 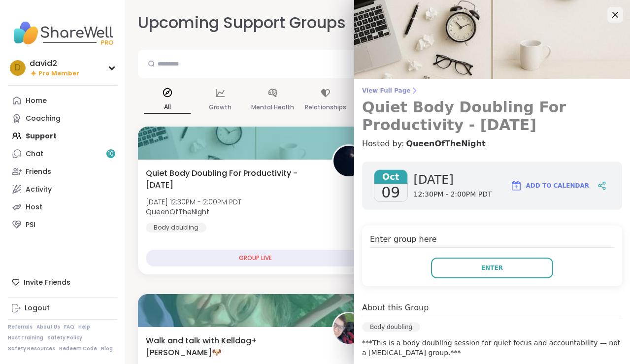 I want to click on img: Kelldog23, so click(x=348, y=328).